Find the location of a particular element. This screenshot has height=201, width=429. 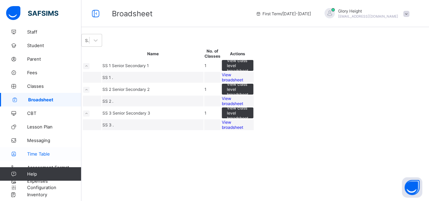

th: Actions is located at coordinates (237, 54).